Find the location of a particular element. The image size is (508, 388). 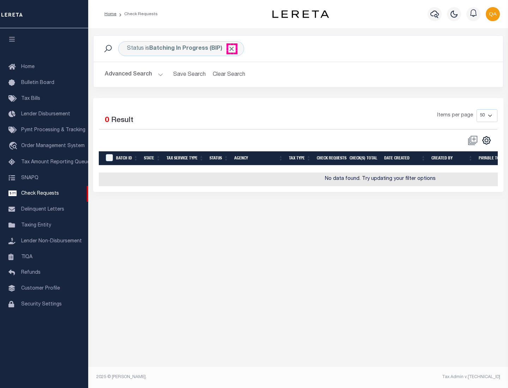

span: Lender Non-Disbursement is located at coordinates (52, 241).